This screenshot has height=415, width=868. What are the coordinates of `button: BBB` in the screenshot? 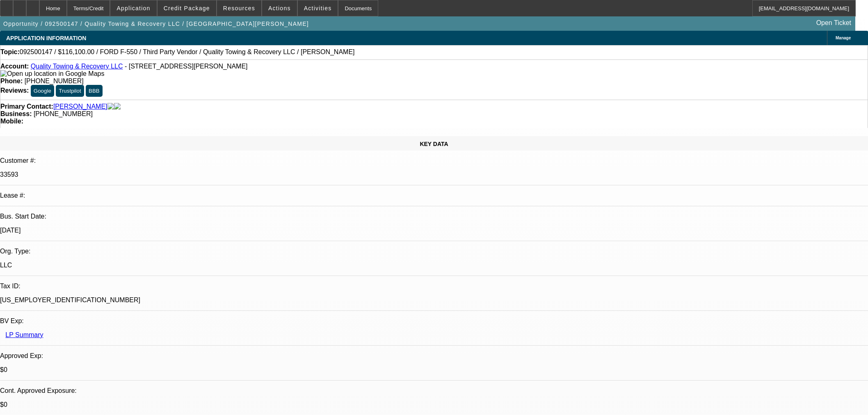 It's located at (94, 91).